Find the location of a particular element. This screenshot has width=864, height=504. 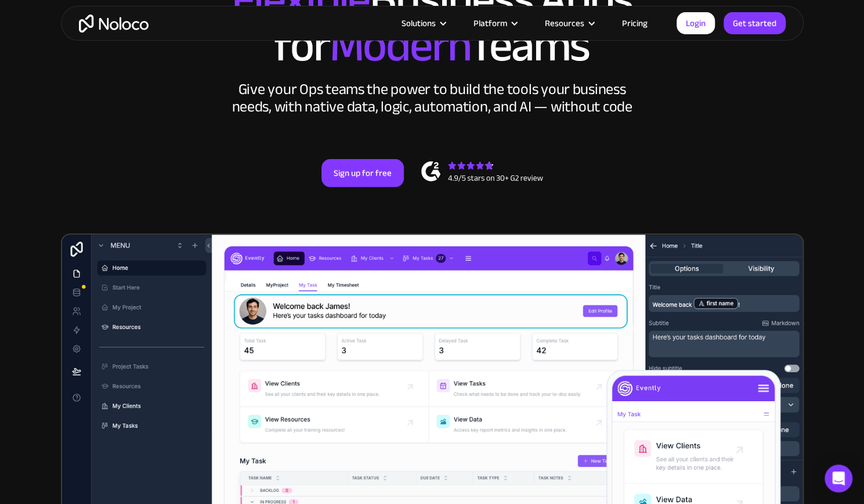

div: Open Intercom Messenger is located at coordinates (839, 478).